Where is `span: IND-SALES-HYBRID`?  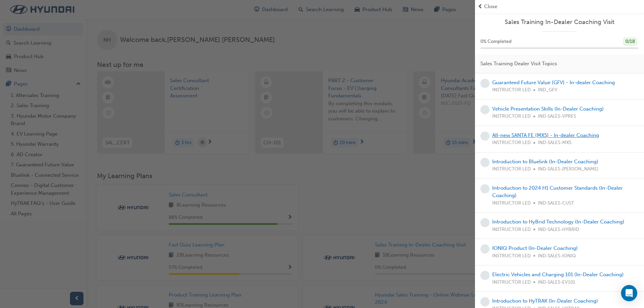 span: IND-SALES-HYBRID is located at coordinates (559, 230).